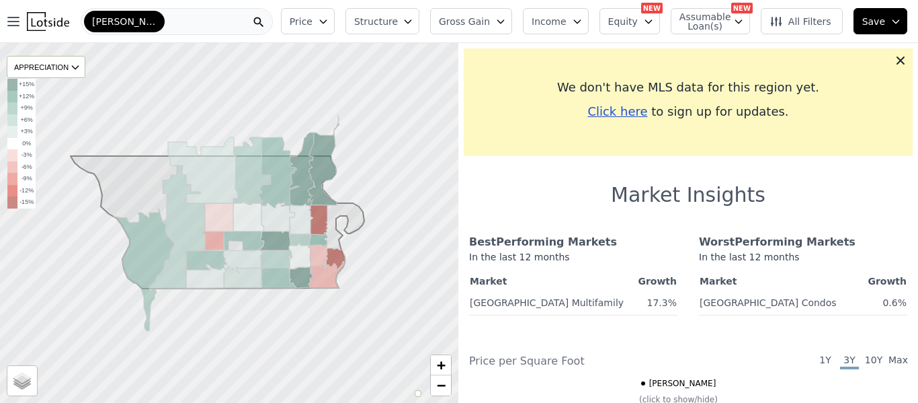 The height and width of the screenshot is (403, 918). What do you see at coordinates (549, 22) in the screenshot?
I see `span: Income` at bounding box center [549, 22].